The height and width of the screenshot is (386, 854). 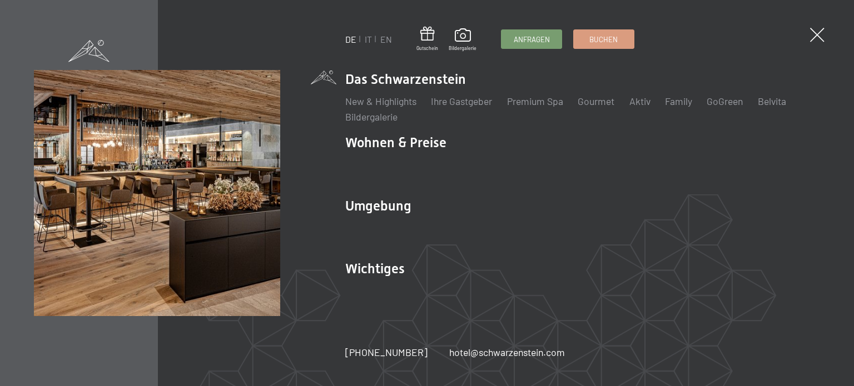 I want to click on a: New & Highlights, so click(x=381, y=101).